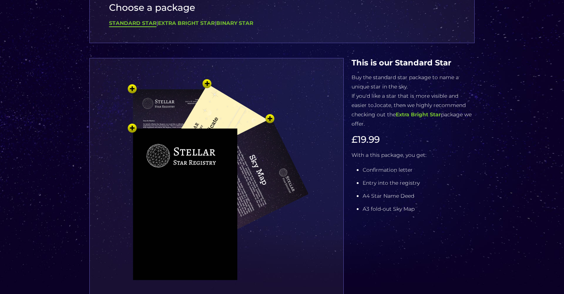 The image size is (564, 294). What do you see at coordinates (419, 209) in the screenshot?
I see `li: A3 fold-out Sky Map` at bounding box center [419, 209].